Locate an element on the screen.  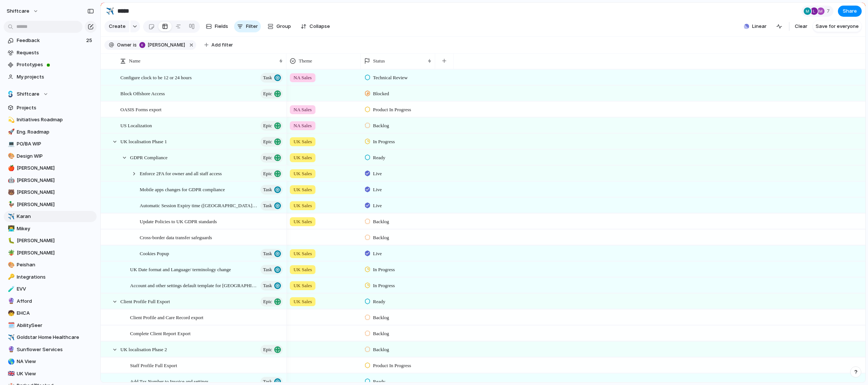
span: Mikey is located at coordinates (56, 229).